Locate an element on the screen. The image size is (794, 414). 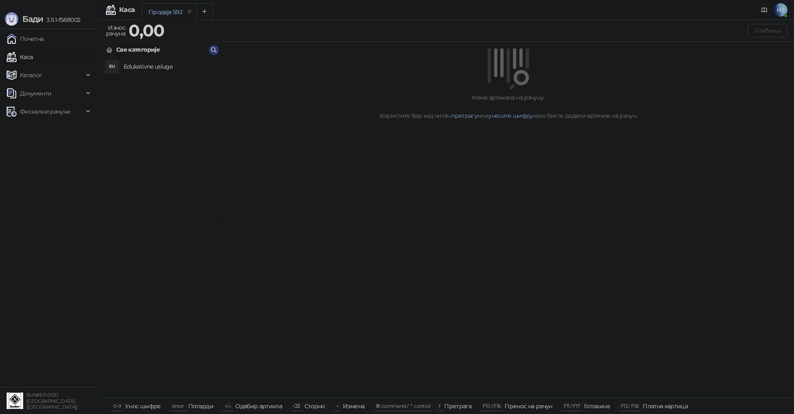
span: F10 / F16 is located at coordinates (491, 406).